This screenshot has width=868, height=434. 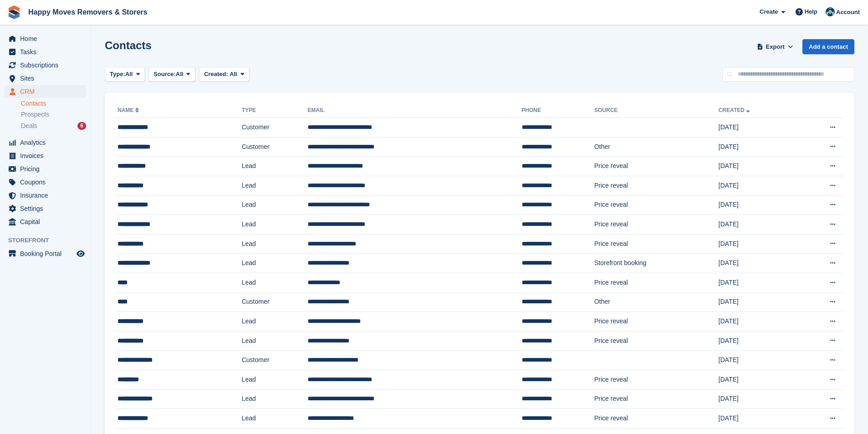 What do you see at coordinates (414, 110) in the screenshot?
I see `th: Email` at bounding box center [414, 110].